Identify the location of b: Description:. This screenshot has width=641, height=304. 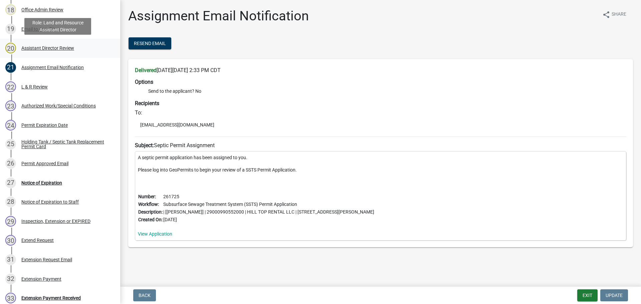
(150, 212).